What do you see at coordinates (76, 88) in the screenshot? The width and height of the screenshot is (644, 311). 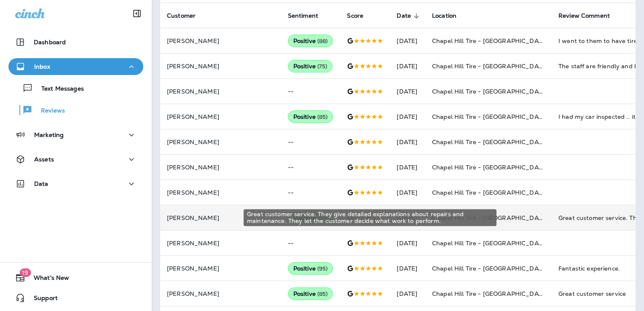 I see `button: Text Messages` at bounding box center [76, 88].